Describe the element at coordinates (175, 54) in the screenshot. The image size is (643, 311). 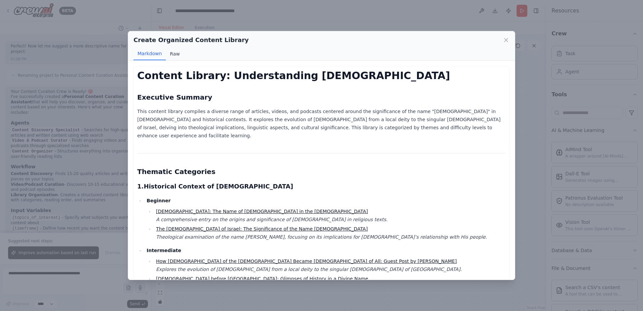
I see `button: Raw` at that location.